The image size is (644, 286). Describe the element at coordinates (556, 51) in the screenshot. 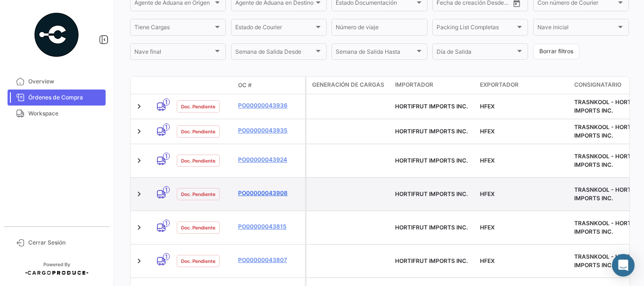

I see `button: Borrar filtros` at that location.